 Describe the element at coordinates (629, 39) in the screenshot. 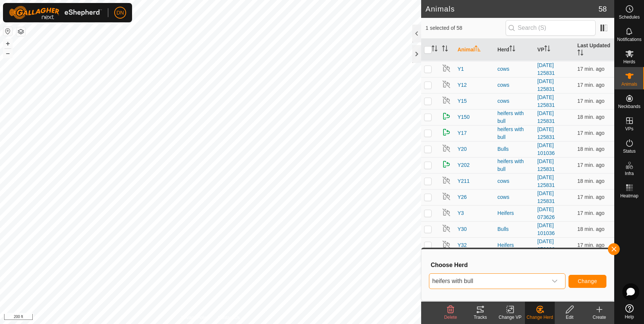

I see `span: Notifications` at that location.